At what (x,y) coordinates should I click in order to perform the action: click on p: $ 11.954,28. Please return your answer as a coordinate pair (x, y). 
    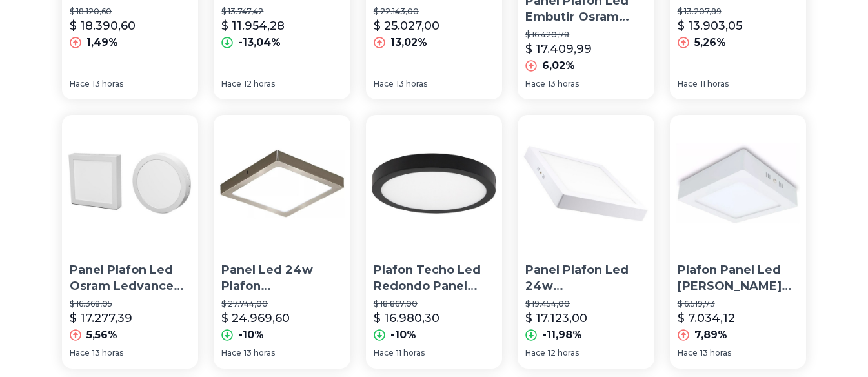
    Looking at the image, I should click on (253, 25).